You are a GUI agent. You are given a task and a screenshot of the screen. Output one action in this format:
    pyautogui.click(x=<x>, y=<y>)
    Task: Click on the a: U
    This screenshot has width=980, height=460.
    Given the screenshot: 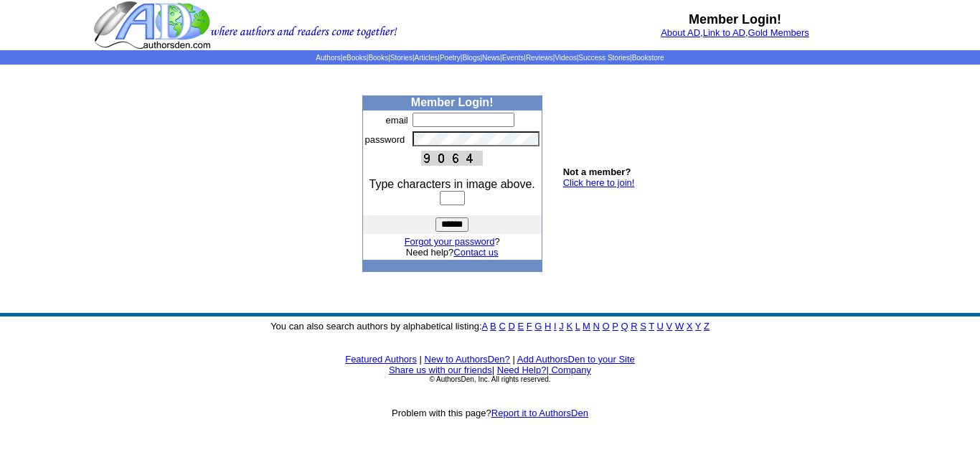 What is the action you would take?
    pyautogui.click(x=660, y=326)
    